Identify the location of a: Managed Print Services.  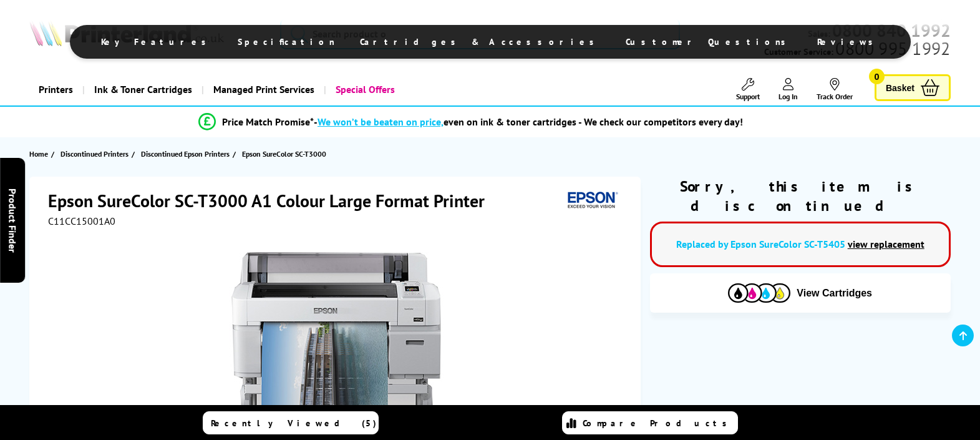
(263, 90).